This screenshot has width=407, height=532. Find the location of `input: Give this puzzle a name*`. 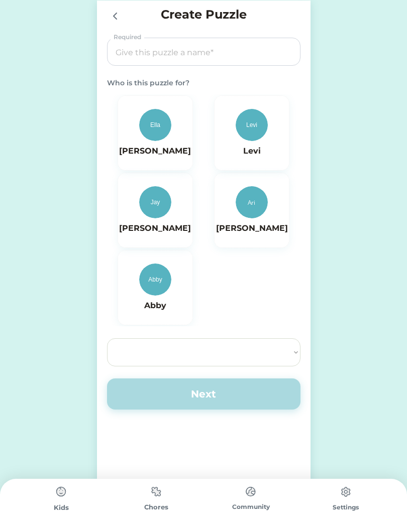

input: Give this puzzle a name* is located at coordinates (203, 52).